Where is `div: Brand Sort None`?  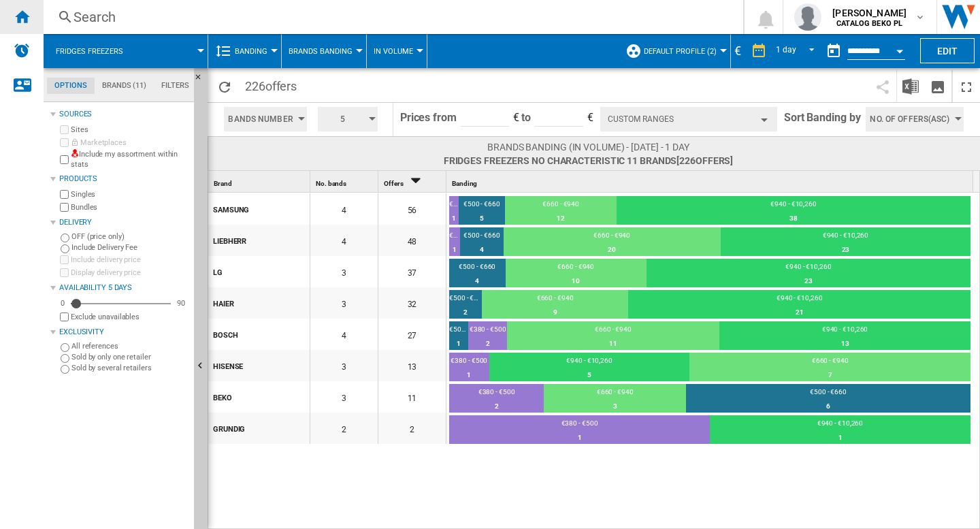
div: Brand Sort None is located at coordinates (260, 181).